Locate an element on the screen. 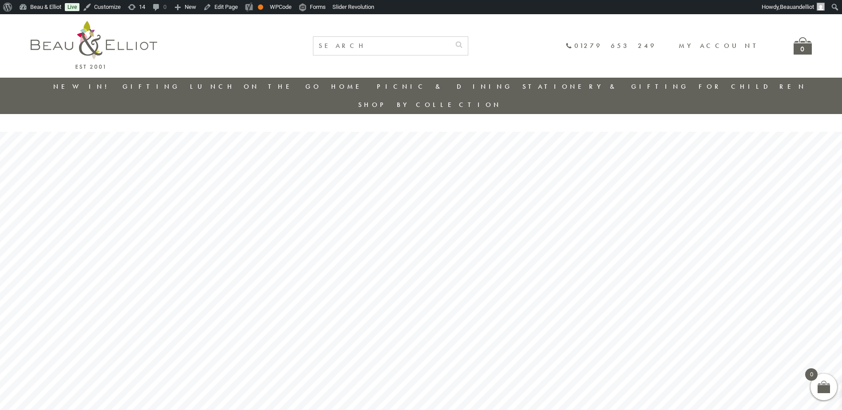 The width and height of the screenshot is (842, 410). span: Slider Revolution is located at coordinates (353, 7).